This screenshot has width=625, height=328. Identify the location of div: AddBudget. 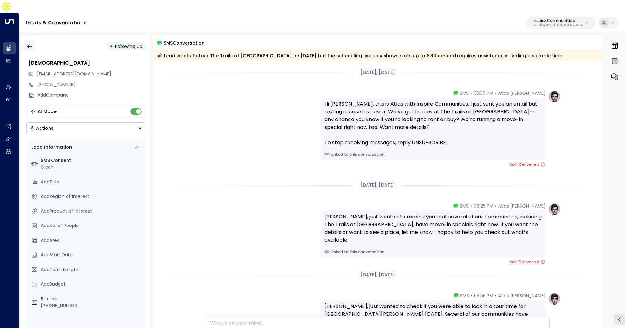
(92, 284).